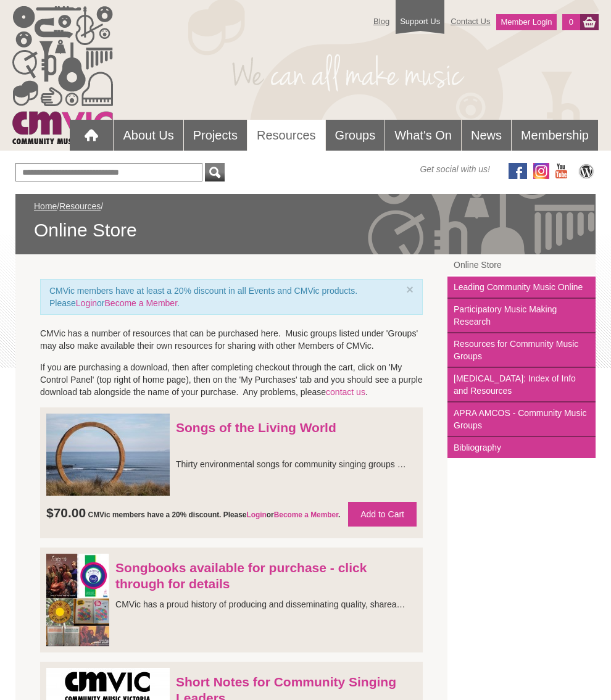 The height and width of the screenshot is (700, 611). Describe the element at coordinates (522, 351) in the screenshot. I see `a: Resources for Community Music Groups` at that location.